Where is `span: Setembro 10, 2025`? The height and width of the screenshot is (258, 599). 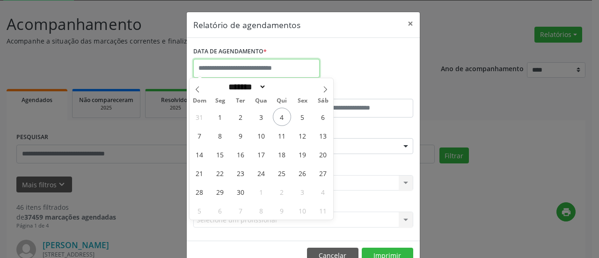
span: Setembro 10, 2025 is located at coordinates (261, 135).